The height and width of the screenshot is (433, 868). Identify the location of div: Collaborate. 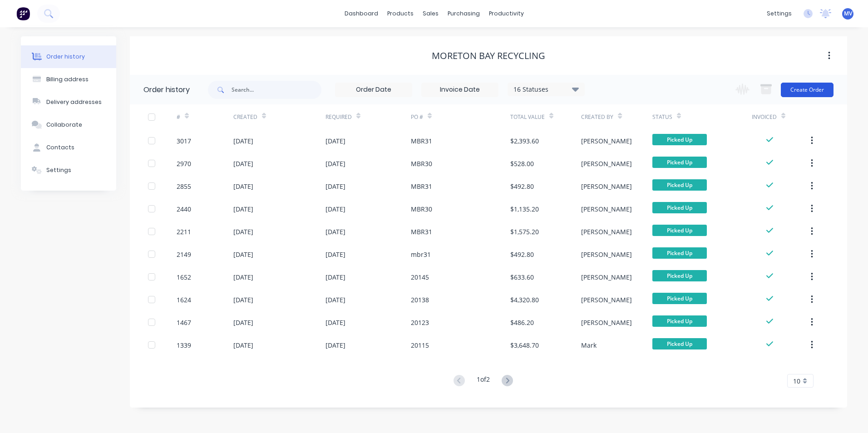
(64, 125).